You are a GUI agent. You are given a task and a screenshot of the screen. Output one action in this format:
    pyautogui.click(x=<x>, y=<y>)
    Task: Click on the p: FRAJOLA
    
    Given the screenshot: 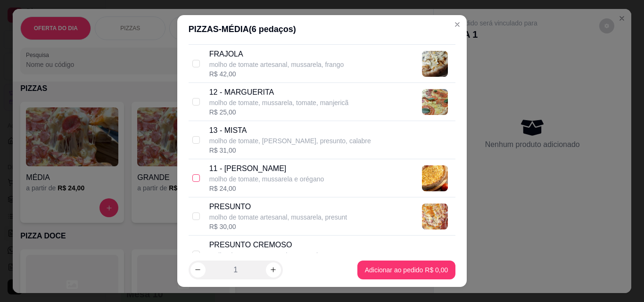 What is the action you would take?
    pyautogui.click(x=277, y=54)
    